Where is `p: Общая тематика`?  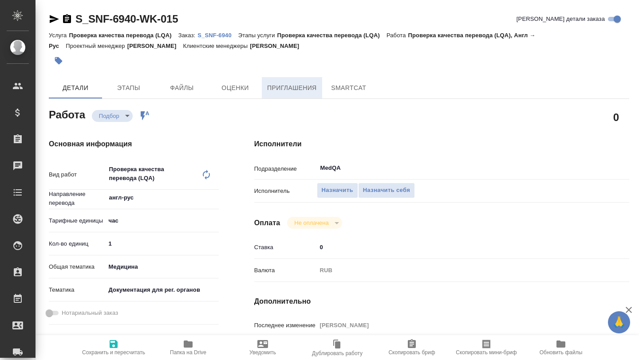 p: Общая тематика is located at coordinates (77, 267).